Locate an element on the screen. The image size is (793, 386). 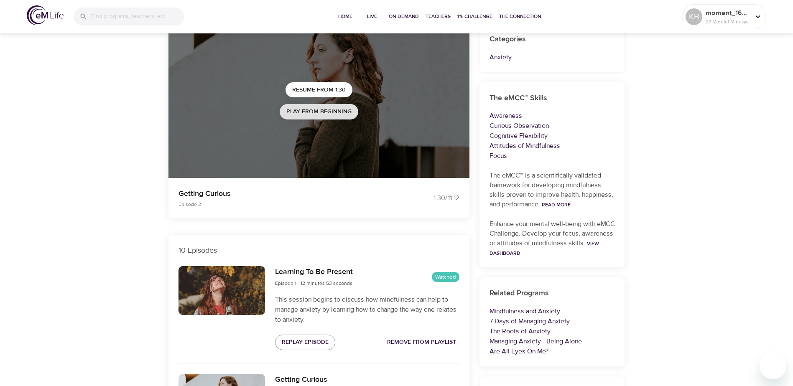
p: moment_1695906020 is located at coordinates (727, 13).